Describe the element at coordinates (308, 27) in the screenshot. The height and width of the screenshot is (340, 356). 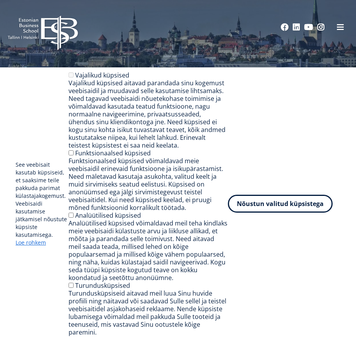
I see `a: Youtube` at that location.